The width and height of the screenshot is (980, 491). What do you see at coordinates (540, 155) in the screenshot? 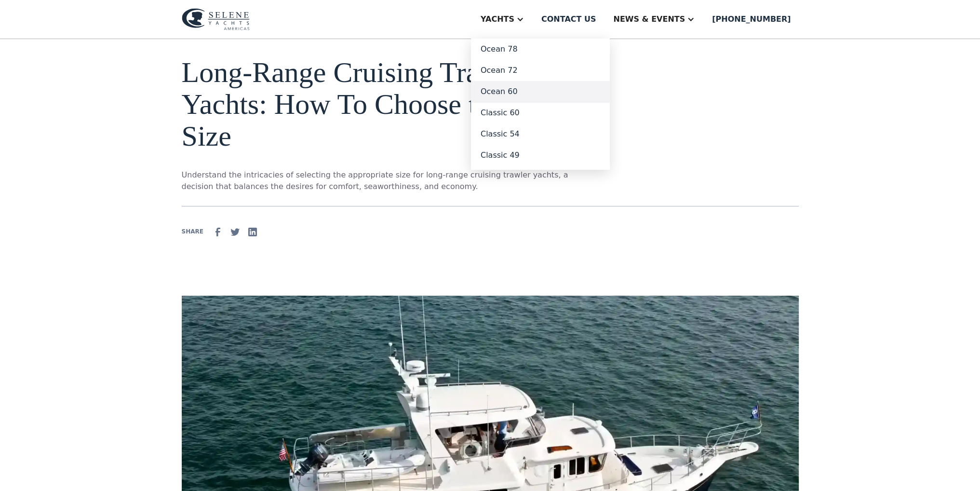
I see `a: Classic 49` at bounding box center [540, 155].